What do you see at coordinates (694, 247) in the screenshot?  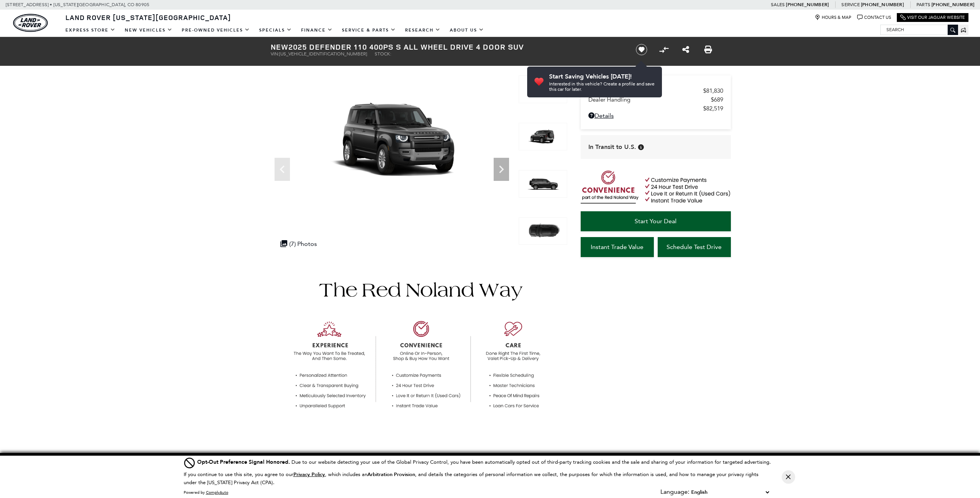 I see `span: Schedule Test Drive` at bounding box center [694, 247].